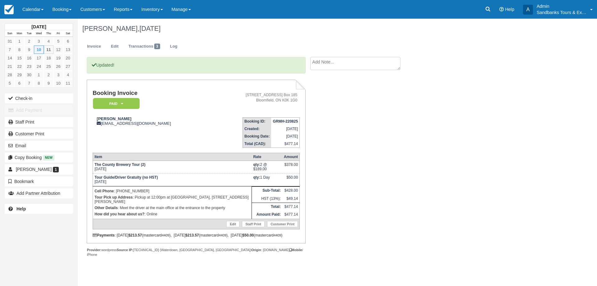 Image resolution: width=597 pixels, height=286 pixels. I want to click on strong: Source IP:, so click(125, 250).